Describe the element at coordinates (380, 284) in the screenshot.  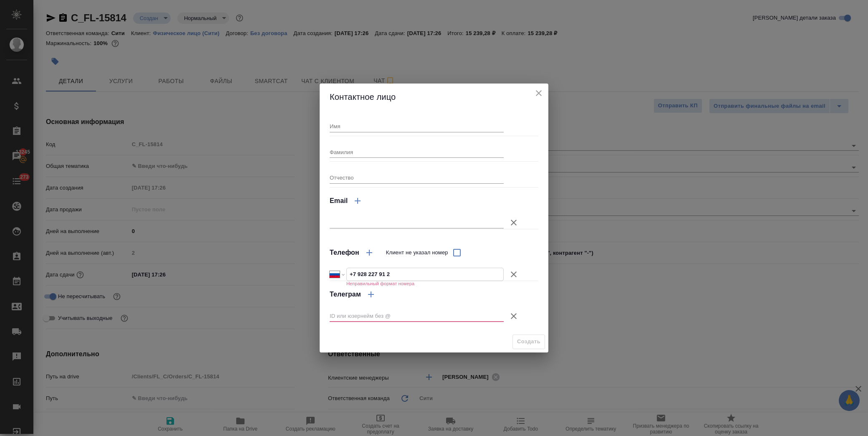
I see `h6: Неправильный формат номера` at that location.